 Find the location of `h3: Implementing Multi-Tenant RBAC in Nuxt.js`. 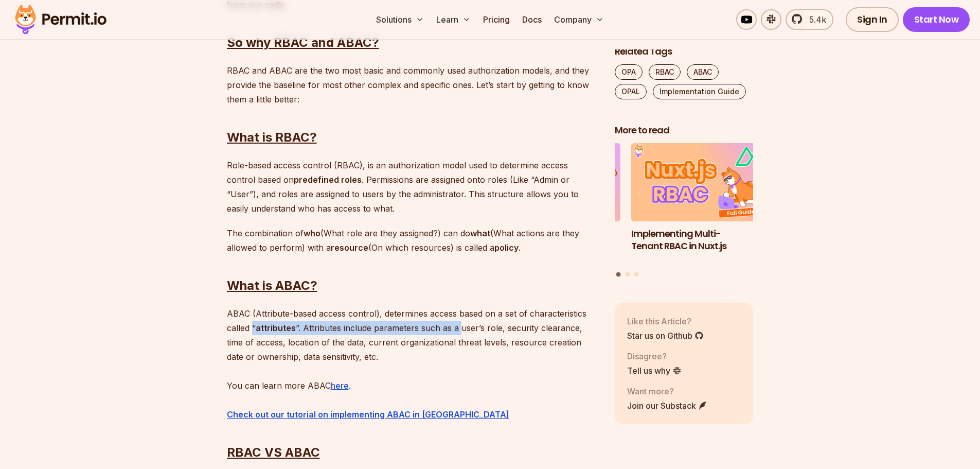

h3: Implementing Multi-Tenant RBAC in Nuxt.js is located at coordinates (701, 240).